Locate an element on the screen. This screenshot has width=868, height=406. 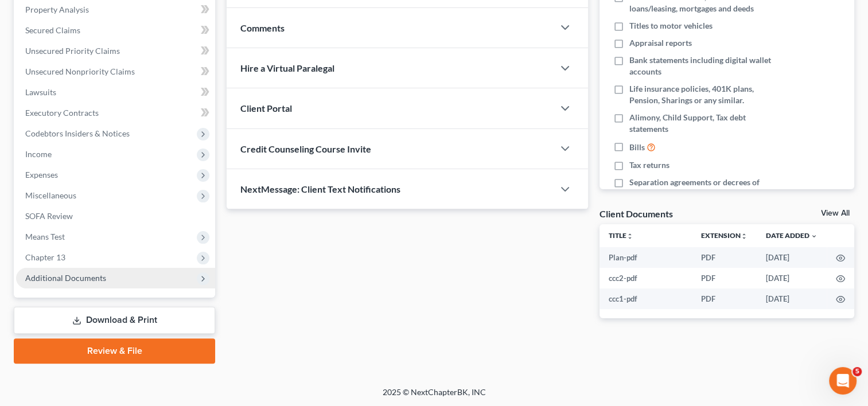
td: ccc2-pdf is located at coordinates (645, 278).